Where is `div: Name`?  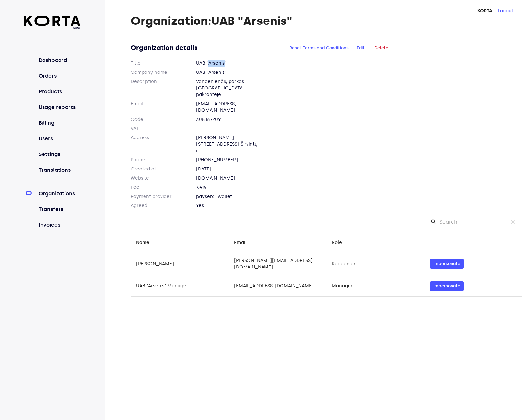
div: Name is located at coordinates (142, 243).